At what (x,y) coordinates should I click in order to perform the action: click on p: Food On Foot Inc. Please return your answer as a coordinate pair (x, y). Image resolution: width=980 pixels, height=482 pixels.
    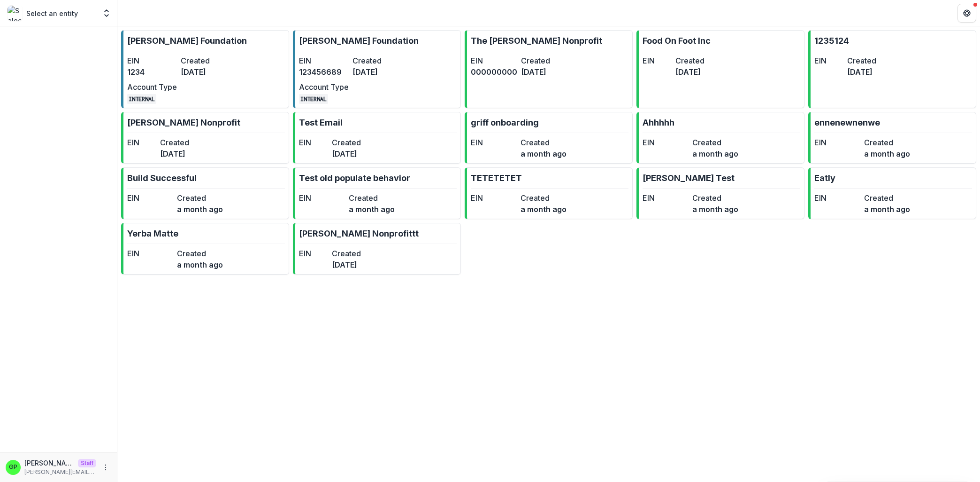
    Looking at the image, I should click on (676, 41).